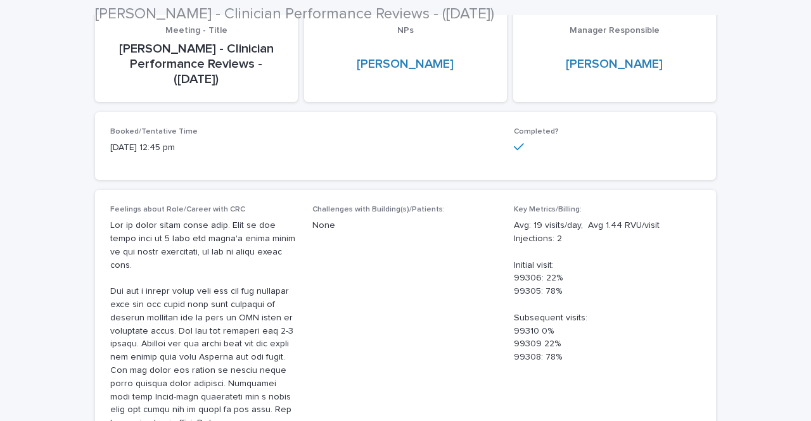 Image resolution: width=811 pixels, height=421 pixels. I want to click on span: Meeting - Title, so click(196, 30).